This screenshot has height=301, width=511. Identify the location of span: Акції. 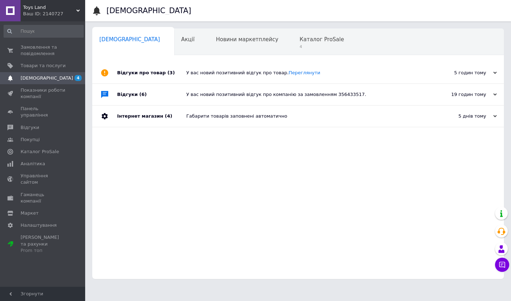
(188, 39).